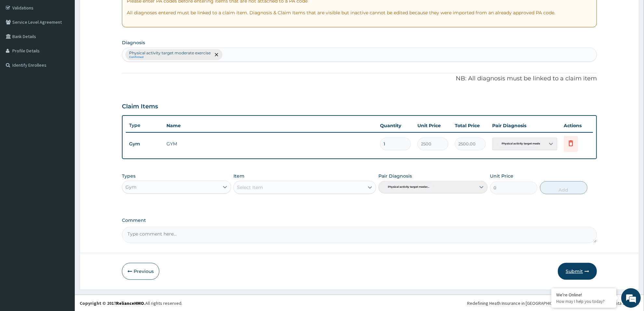 The image size is (644, 311). Describe the element at coordinates (112, 303) in the screenshot. I see `strong: Copyright © 2017 .` at that location.